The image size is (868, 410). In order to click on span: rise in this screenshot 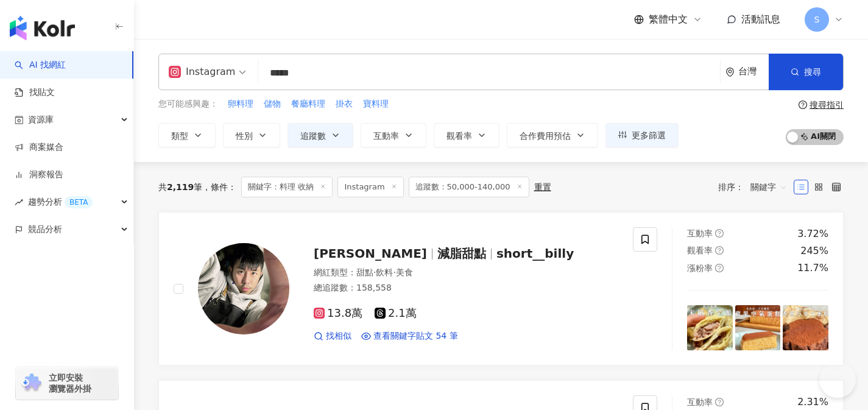, I will do `click(19, 202)`.